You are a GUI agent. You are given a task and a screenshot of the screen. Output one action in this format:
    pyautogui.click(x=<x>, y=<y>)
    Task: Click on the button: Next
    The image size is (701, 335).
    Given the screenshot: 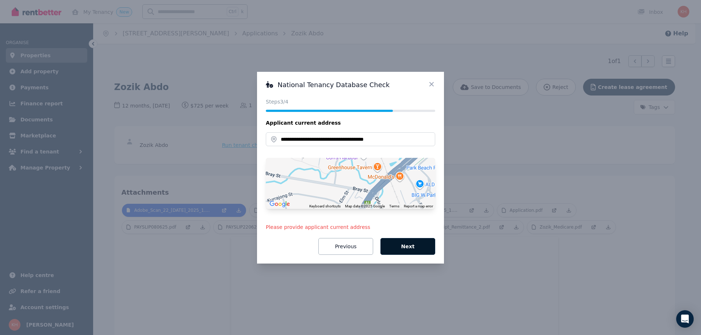 What is the action you would take?
    pyautogui.click(x=408, y=247)
    